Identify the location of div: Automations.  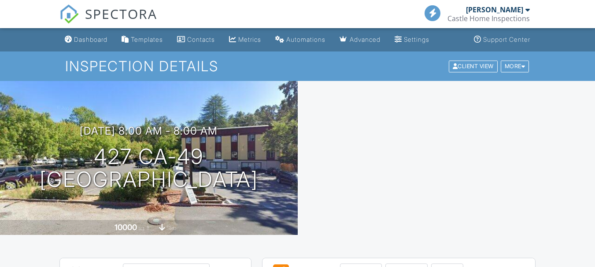
(306, 39).